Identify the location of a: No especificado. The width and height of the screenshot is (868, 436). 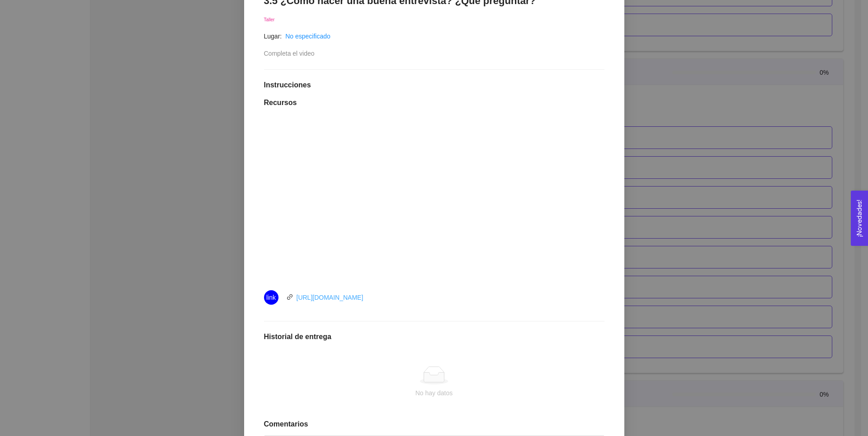
(308, 36).